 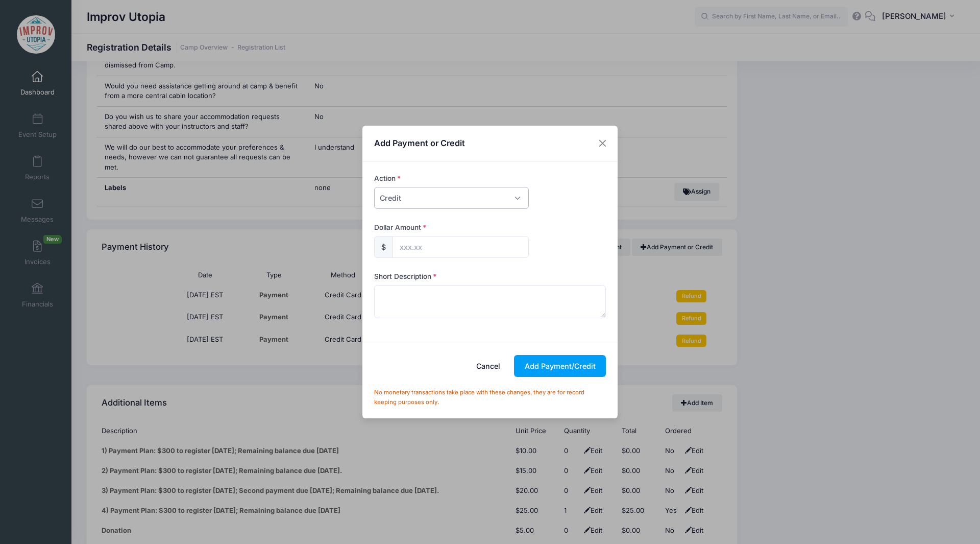 What do you see at coordinates (479, 397) in the screenshot?
I see `small: No monetary transactions take place with these changes, they are for record keeping purposes only.` at bounding box center [479, 397].